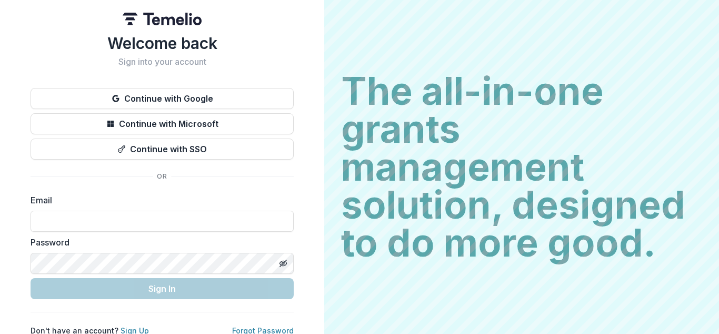 The width and height of the screenshot is (719, 334). Describe the element at coordinates (162, 149) in the screenshot. I see `button: Continue with SSO` at that location.